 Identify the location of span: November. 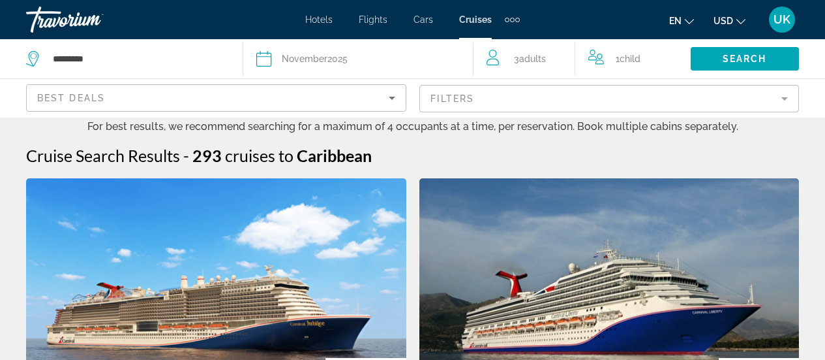
(305, 59).